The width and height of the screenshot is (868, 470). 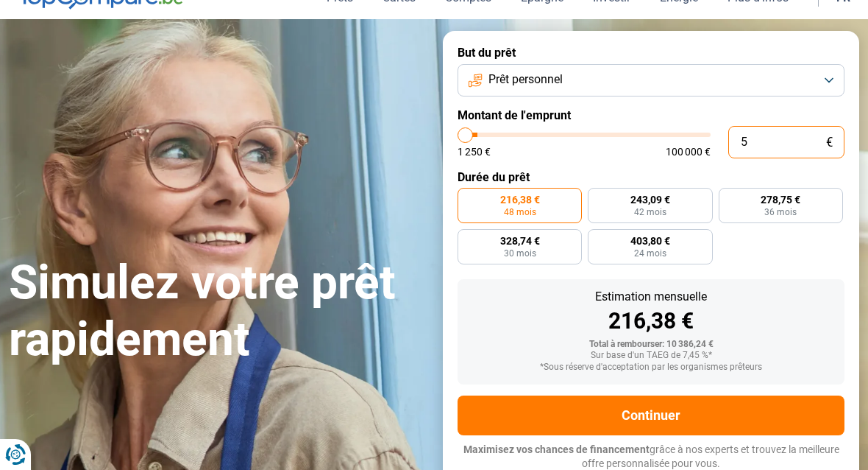 I want to click on div: Estimation mensuelle, so click(x=651, y=297).